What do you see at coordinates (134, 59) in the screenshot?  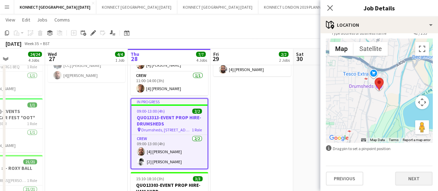 I see `span: 28` at bounding box center [134, 59].